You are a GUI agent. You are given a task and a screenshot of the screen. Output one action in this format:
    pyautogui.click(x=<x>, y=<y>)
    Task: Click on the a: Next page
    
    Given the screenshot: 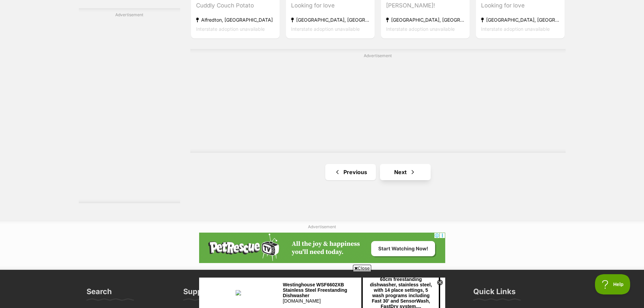 What is the action you would take?
    pyautogui.click(x=406, y=172)
    